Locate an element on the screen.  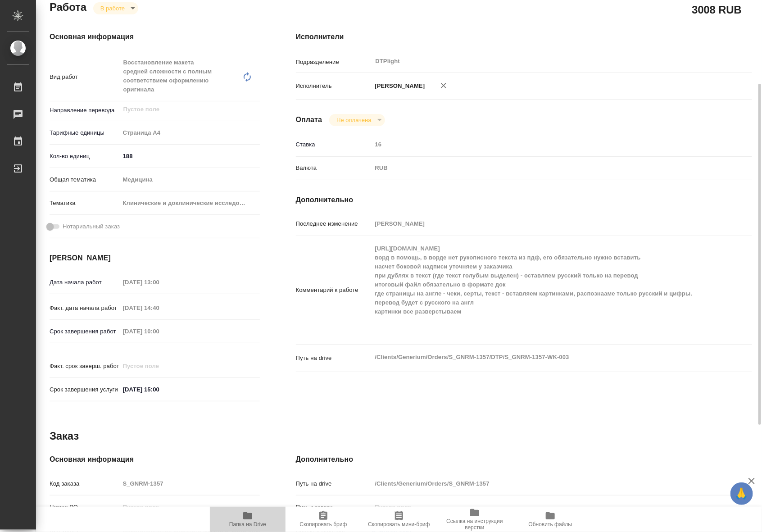
span: Папка на Drive is located at coordinates (248, 524).